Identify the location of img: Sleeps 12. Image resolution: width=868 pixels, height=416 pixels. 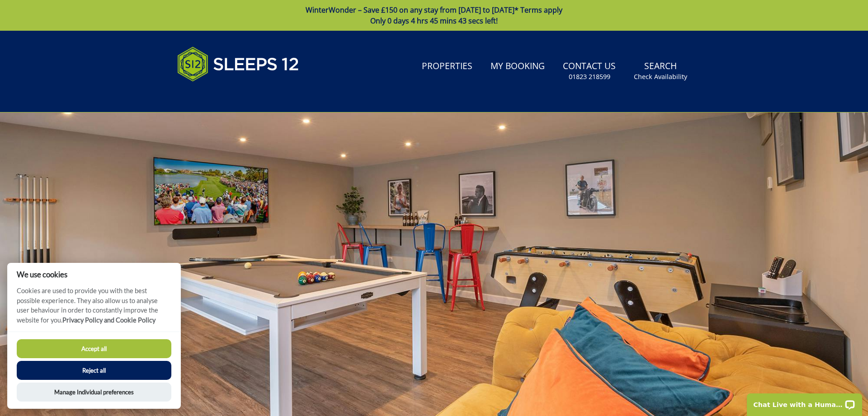
(238, 64).